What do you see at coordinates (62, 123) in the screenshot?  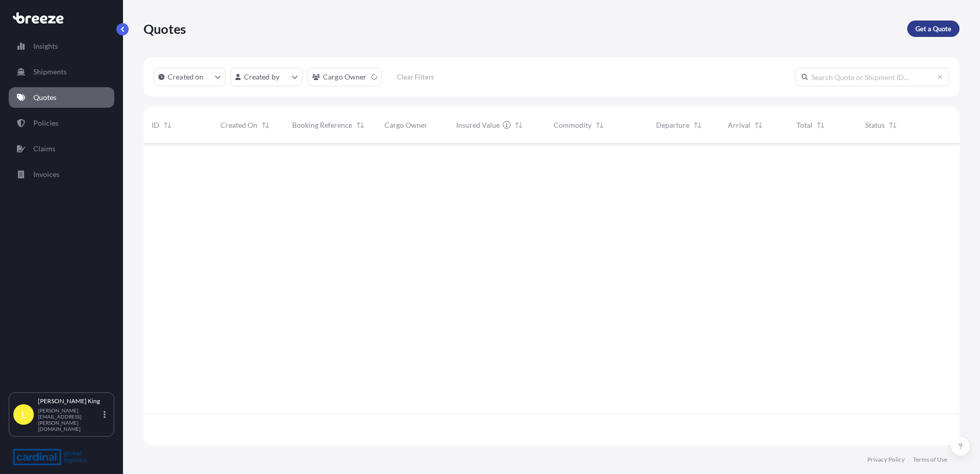 I see `a: Policies` at bounding box center [62, 123].